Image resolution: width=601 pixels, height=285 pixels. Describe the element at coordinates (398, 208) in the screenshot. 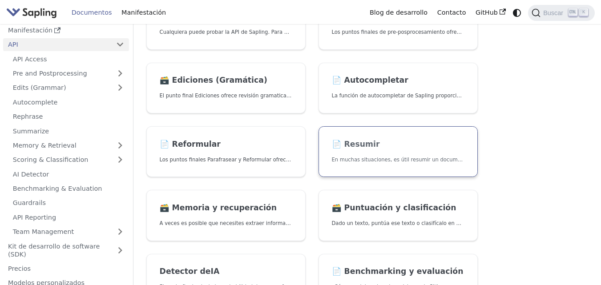

I see `h2: Puntuación y clasificación` at that location.